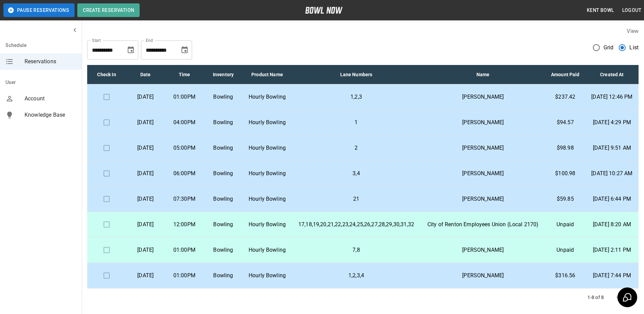 The image size is (644, 314). I want to click on span: Knowledge Base, so click(50, 115).